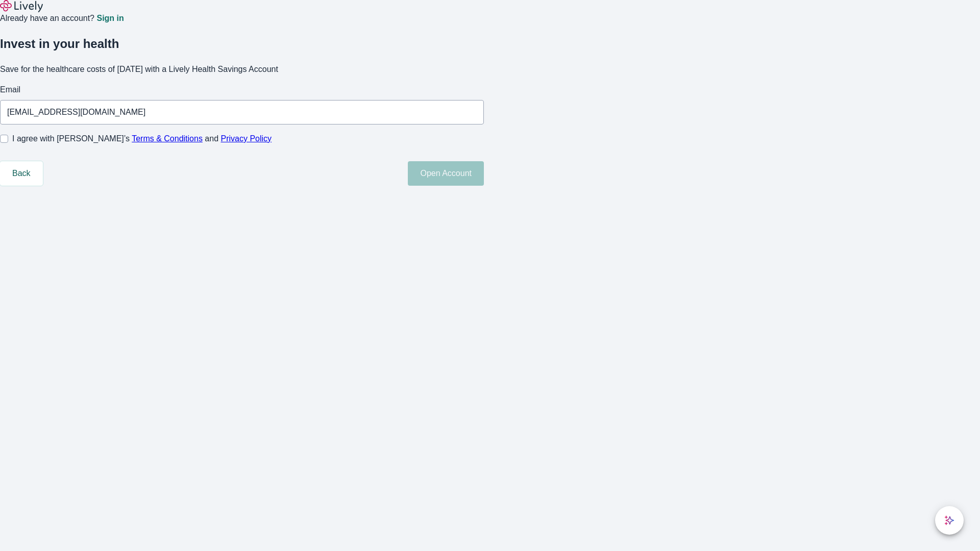 The height and width of the screenshot is (551, 980). What do you see at coordinates (246, 138) in the screenshot?
I see `a: Privacy Policy` at bounding box center [246, 138].